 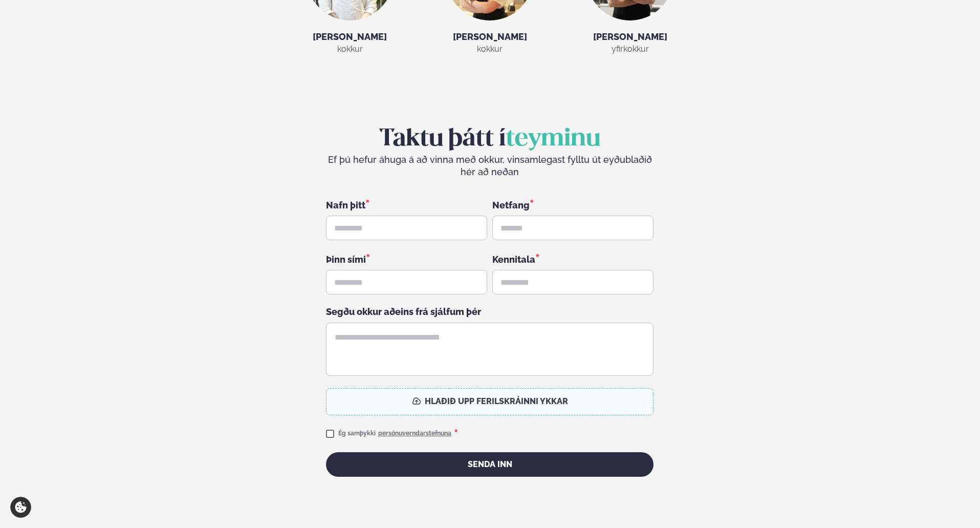 I want to click on span: teyminu, so click(x=553, y=139).